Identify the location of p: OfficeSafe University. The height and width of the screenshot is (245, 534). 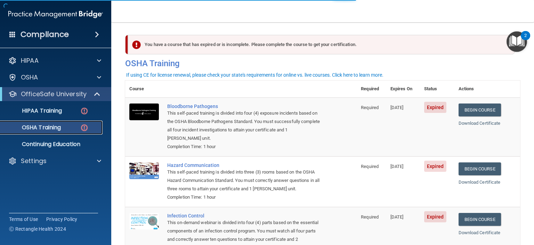
(54, 94).